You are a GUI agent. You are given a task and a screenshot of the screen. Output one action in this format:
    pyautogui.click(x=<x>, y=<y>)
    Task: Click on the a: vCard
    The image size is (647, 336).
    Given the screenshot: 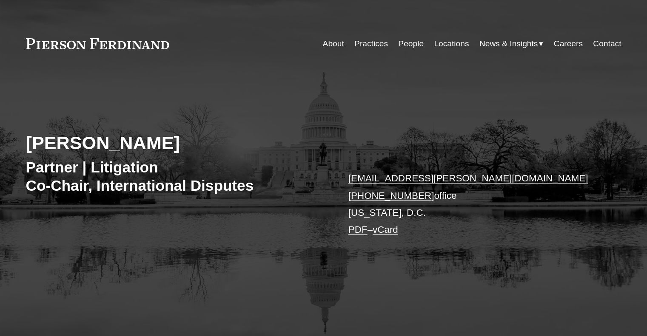 What is the action you would take?
    pyautogui.click(x=385, y=230)
    